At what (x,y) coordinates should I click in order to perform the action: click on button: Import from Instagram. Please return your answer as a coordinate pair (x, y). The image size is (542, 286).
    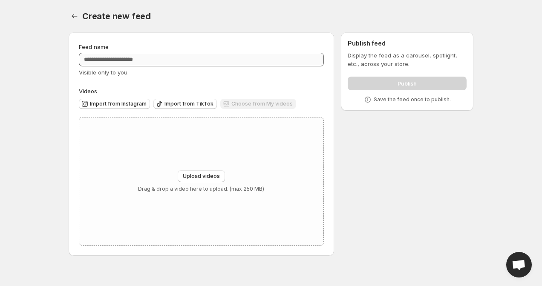
    Looking at the image, I should click on (114, 104).